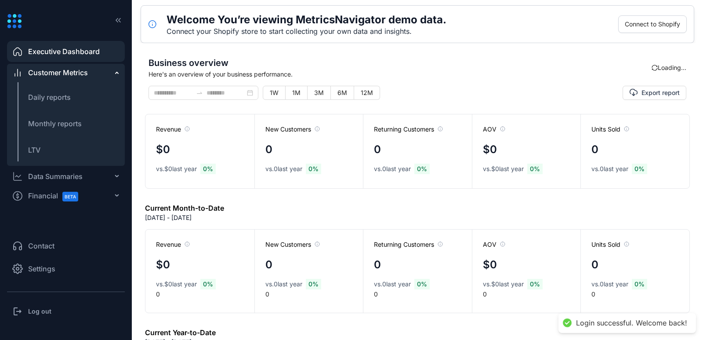 The image size is (703, 340). Describe the element at coordinates (200, 93) in the screenshot. I see `span: to` at that location.